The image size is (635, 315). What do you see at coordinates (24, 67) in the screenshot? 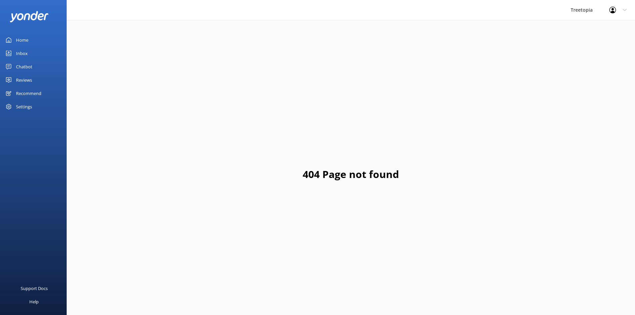
I see `div: Chatbot` at bounding box center [24, 67].